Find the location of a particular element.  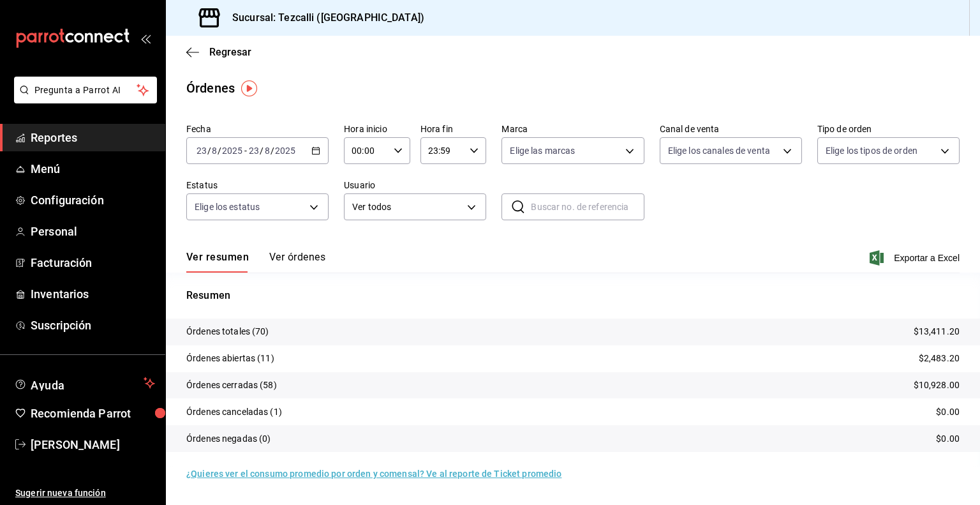

span: Elige las marcas is located at coordinates (543, 151).